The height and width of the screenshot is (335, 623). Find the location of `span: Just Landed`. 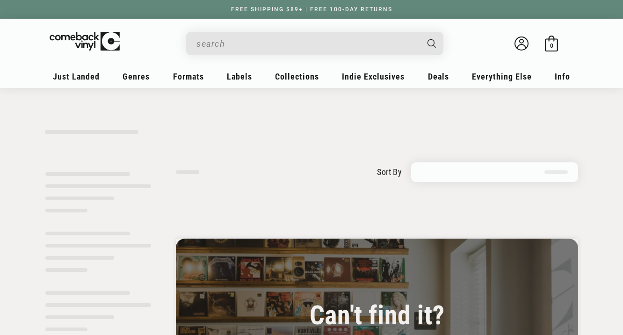

span: Just Landed is located at coordinates (76, 76).